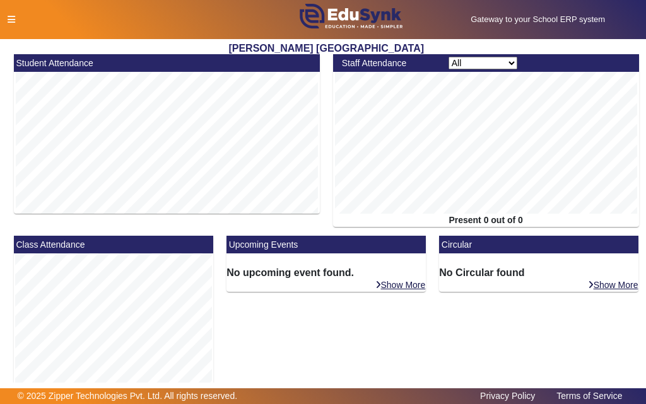  What do you see at coordinates (507, 396) in the screenshot?
I see `a: Privacy Policy` at bounding box center [507, 396].